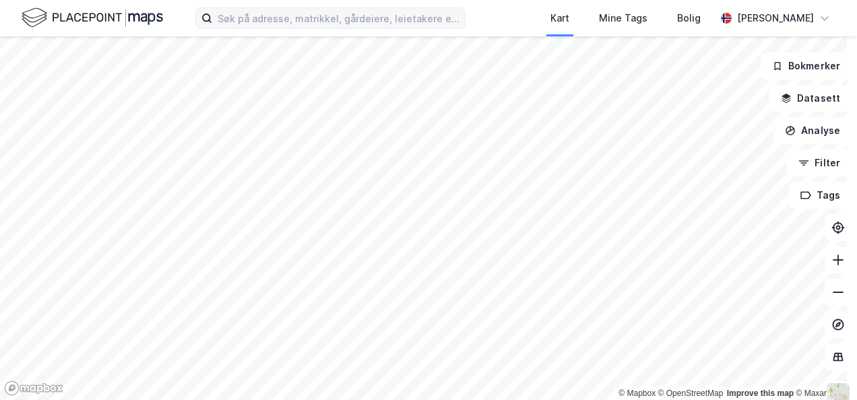  Describe the element at coordinates (690, 393) in the screenshot. I see `a: OpenStreetMap` at that location.